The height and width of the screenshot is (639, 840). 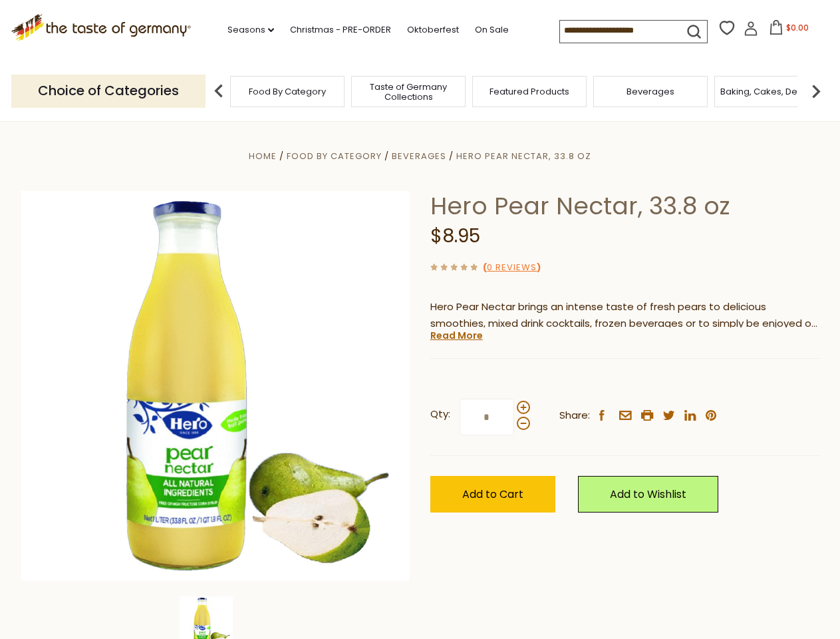 What do you see at coordinates (511, 267) in the screenshot?
I see `a: 0 Reviews` at bounding box center [511, 267].